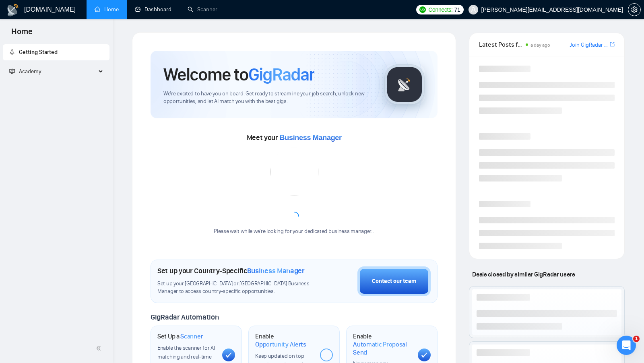 This screenshot has width=644, height=363. I want to click on h1: Welcome to, so click(238, 75).